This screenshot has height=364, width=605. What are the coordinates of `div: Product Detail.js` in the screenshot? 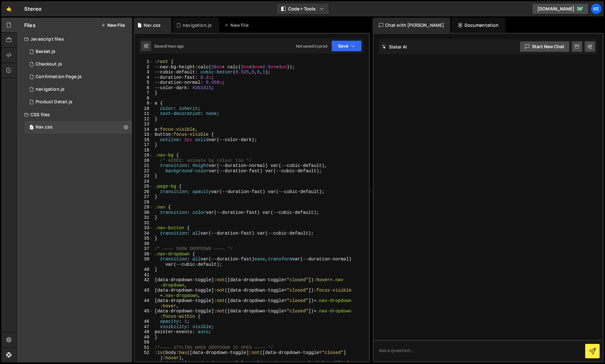 It's located at (54, 102).